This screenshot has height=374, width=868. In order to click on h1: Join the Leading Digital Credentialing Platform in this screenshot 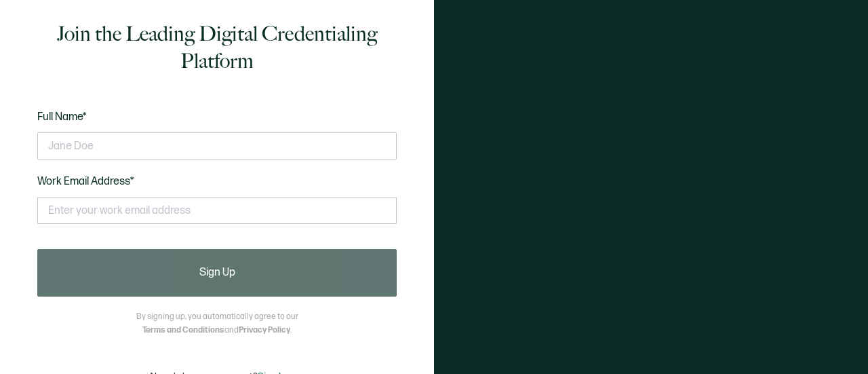, I will do `click(217, 47)`.